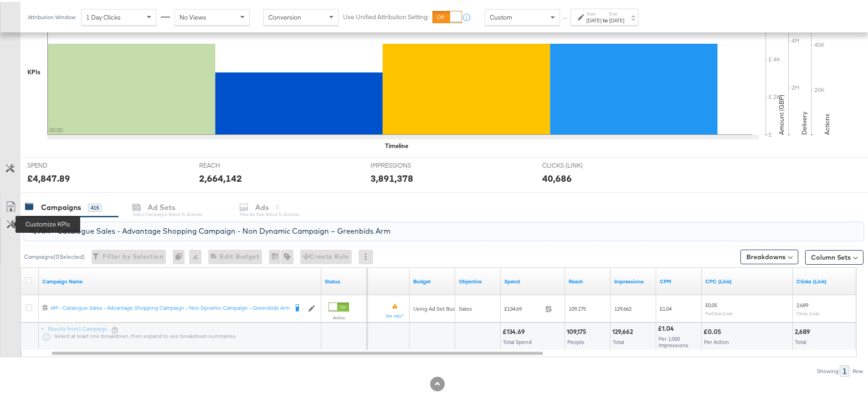 Image resolution: width=868 pixels, height=415 pixels. What do you see at coordinates (747, 280) in the screenshot?
I see `a: The average cost for each link click you've received from your ad.` at bounding box center [747, 280].